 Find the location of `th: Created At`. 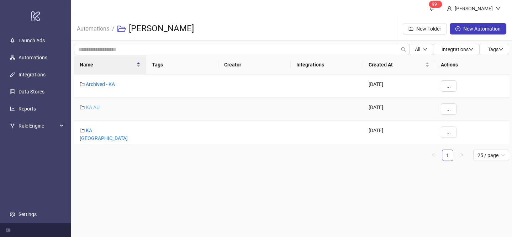

th: Created At is located at coordinates (398, 65).